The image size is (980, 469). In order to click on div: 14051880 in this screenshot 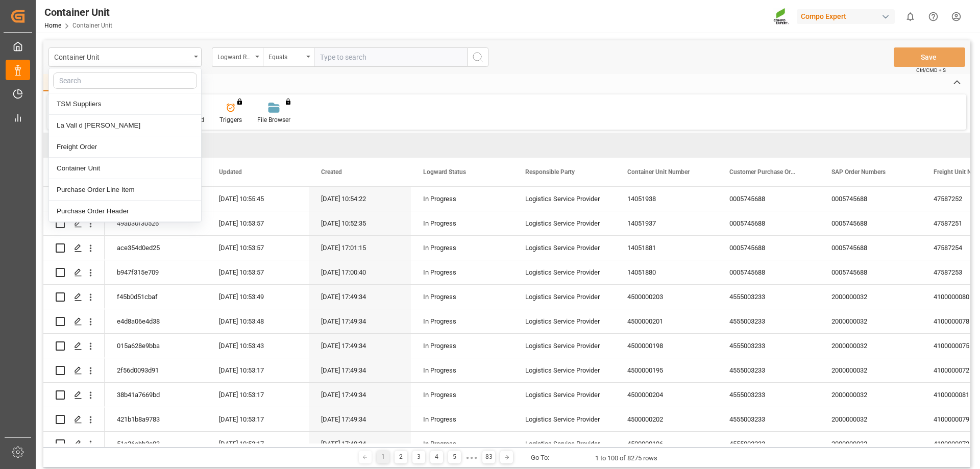, I will do `click(666, 273)`.